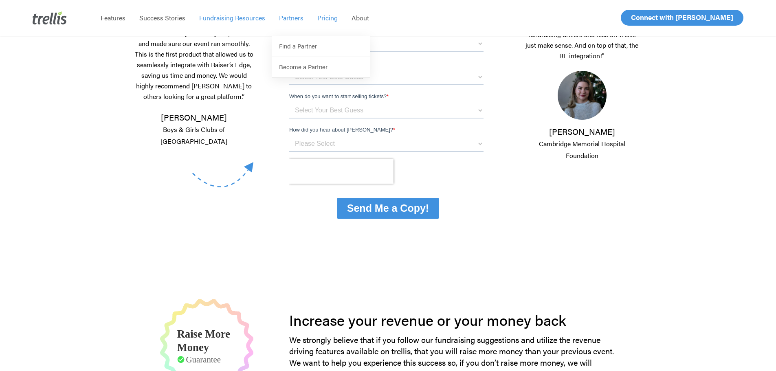 The height and width of the screenshot is (371, 776). What do you see at coordinates (321, 67) in the screenshot?
I see `a: Become a Partner` at bounding box center [321, 67].